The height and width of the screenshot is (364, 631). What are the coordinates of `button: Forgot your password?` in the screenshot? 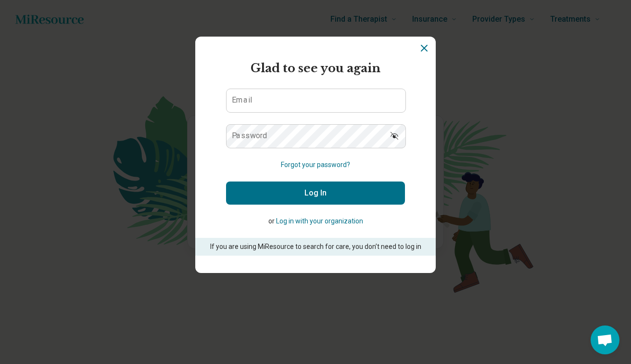 It's located at (316, 165).